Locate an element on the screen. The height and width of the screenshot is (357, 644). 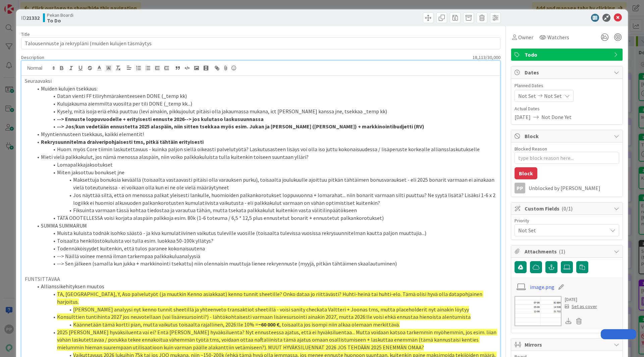
strong: --> Jos/kun vedetään ennustetta 2025 alaspäin, niin sitten tsekkaa myös esim. Jukan ja [PERSON_NA... is located at coordinates (240, 126).